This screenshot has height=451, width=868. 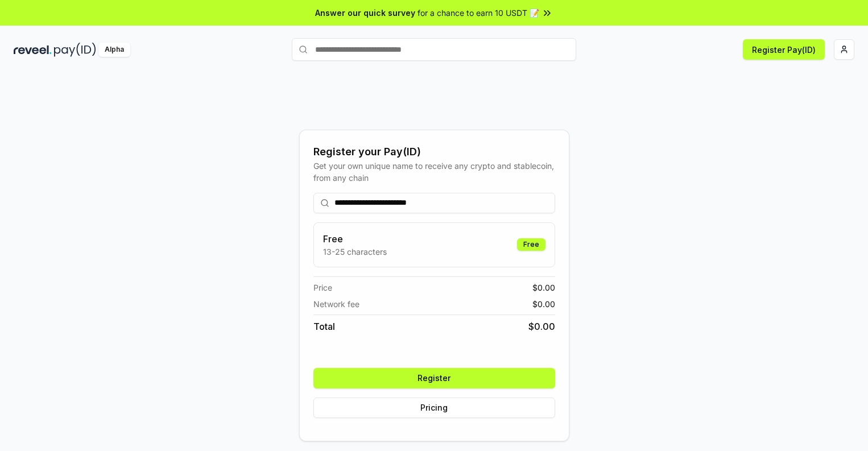 I want to click on img: reveel_dark, so click(x=33, y=49).